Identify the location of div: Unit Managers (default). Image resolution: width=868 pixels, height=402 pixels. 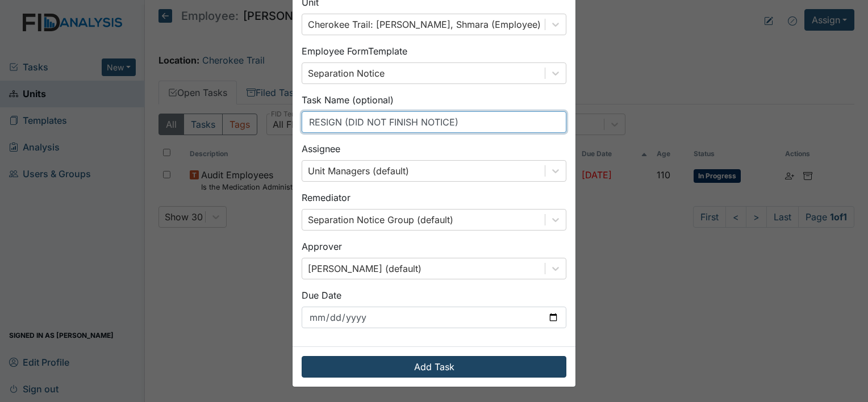
(358, 171).